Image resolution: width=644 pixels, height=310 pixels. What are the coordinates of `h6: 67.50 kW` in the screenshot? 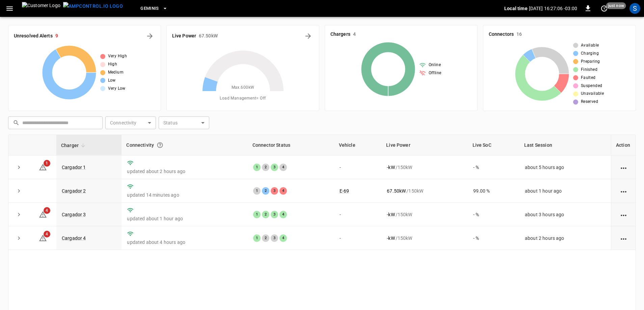 It's located at (209, 36).